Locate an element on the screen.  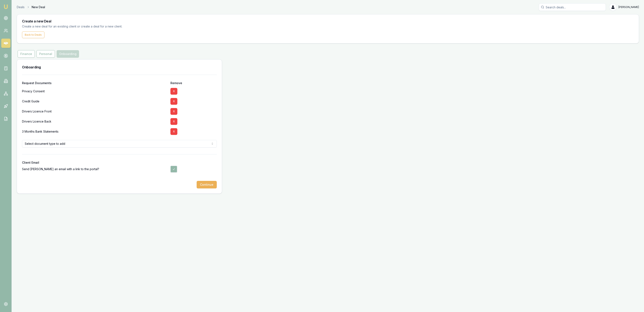
span: New Deal is located at coordinates (38, 7).